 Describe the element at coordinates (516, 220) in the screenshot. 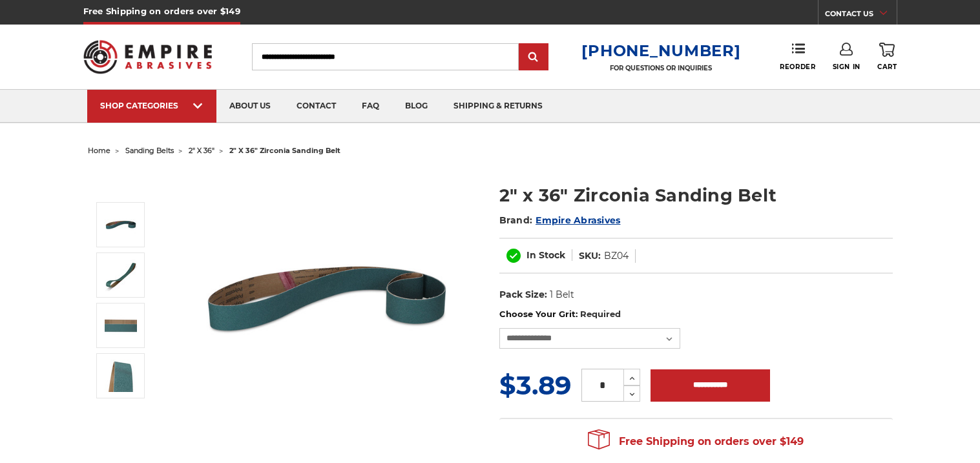

I see `span: Brand:` at that location.